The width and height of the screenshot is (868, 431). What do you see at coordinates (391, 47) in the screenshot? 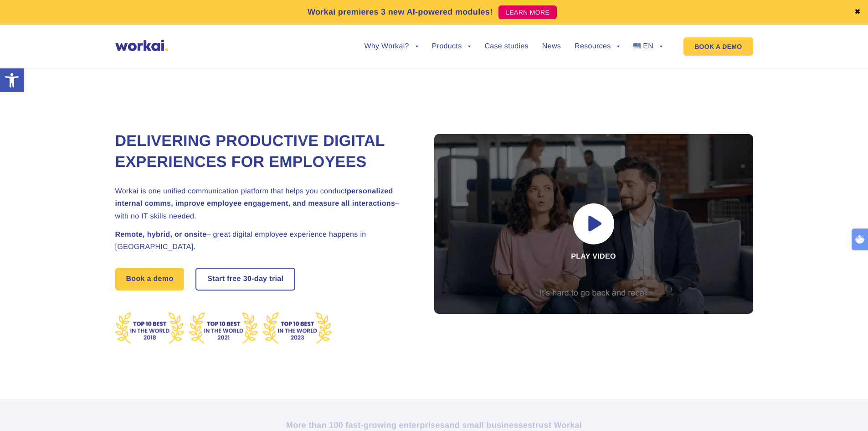
I see `a: Why Workai?` at bounding box center [391, 47].